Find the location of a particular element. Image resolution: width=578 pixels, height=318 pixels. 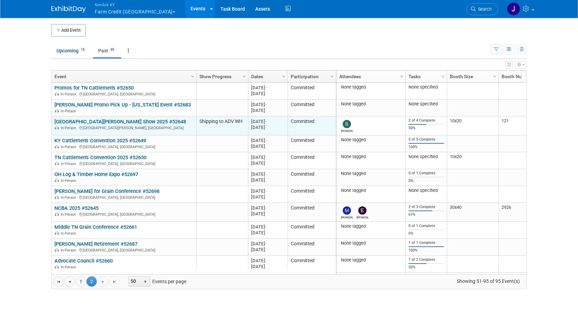

span: 15 is located at coordinates (83, 50).